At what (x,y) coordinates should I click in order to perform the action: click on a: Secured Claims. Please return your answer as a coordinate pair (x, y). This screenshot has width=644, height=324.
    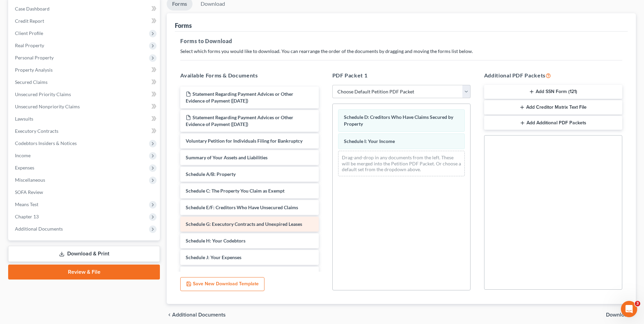
    Looking at the image, I should click on (85, 82).